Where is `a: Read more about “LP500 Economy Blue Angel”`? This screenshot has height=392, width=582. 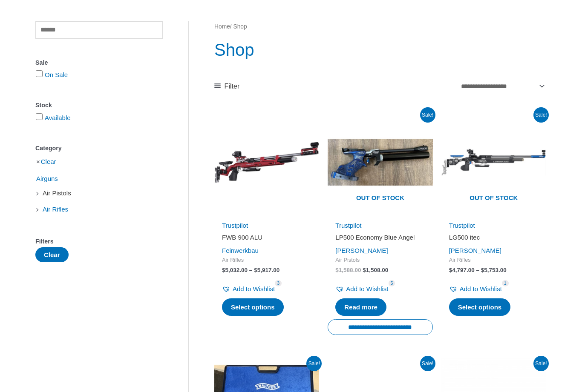
a: Read more about “LP500 Economy Blue Angel” is located at coordinates (361, 308).